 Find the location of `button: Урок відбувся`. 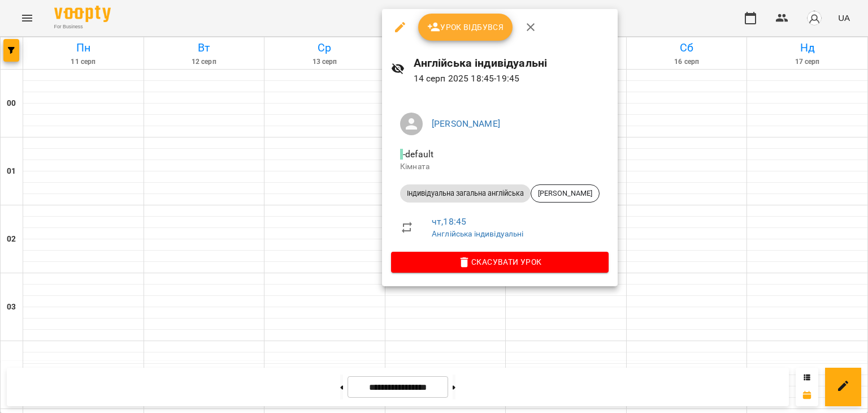

button: Урок відбувся is located at coordinates (466, 27).